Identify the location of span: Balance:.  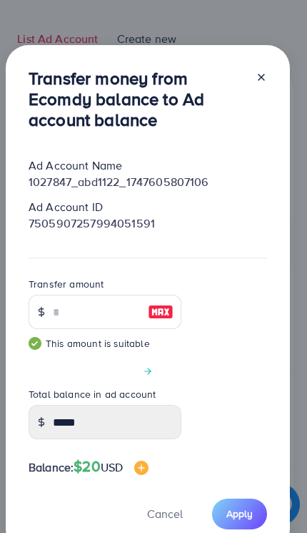
(51, 467).